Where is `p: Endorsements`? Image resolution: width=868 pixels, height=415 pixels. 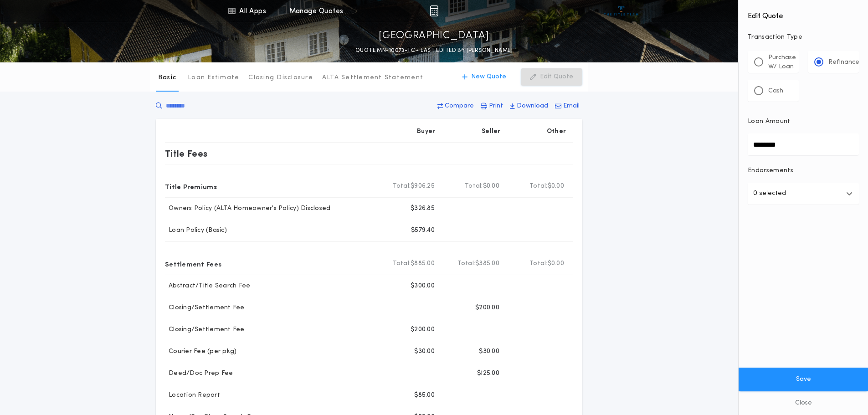
p: Endorsements is located at coordinates (804, 171).